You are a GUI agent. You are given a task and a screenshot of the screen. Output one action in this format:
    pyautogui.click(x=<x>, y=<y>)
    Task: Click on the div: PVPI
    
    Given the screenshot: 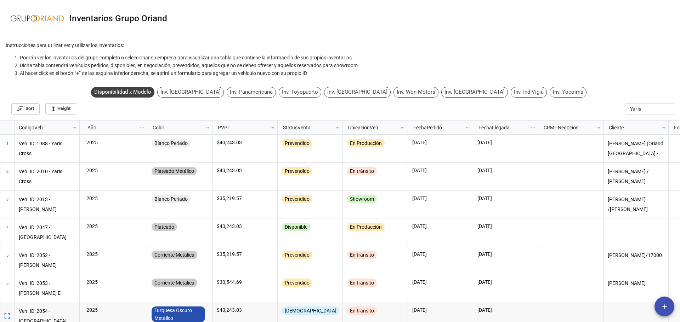 What is the action you would take?
    pyautogui.click(x=241, y=127)
    